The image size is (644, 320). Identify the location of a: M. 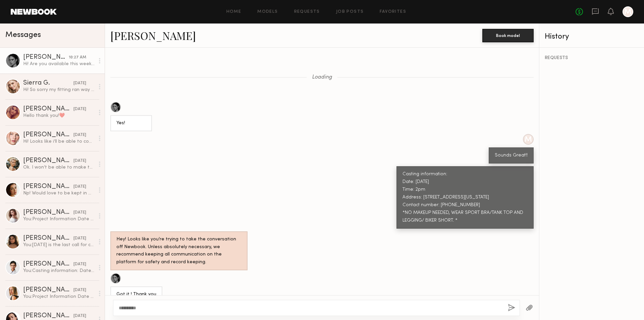
(628, 12).